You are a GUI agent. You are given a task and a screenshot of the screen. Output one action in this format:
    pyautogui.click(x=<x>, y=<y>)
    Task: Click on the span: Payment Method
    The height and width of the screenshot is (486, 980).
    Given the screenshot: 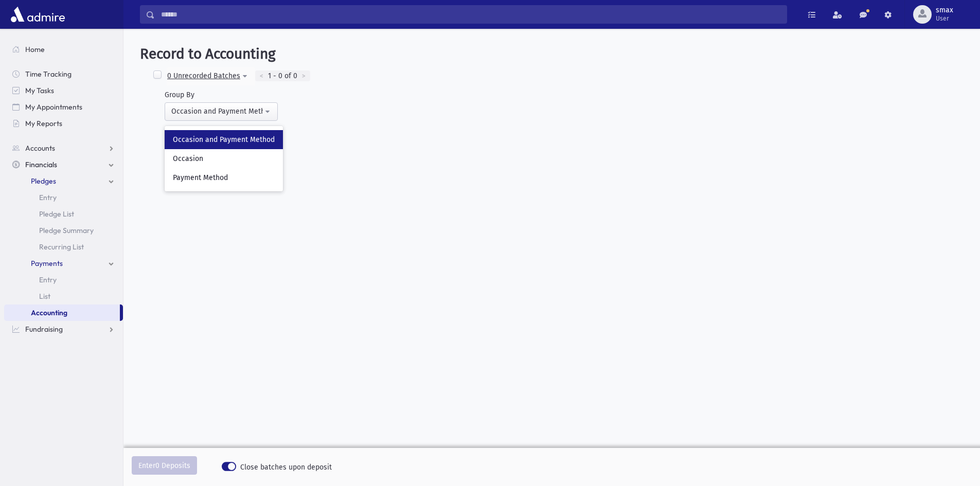 What is the action you would take?
    pyautogui.click(x=201, y=178)
    